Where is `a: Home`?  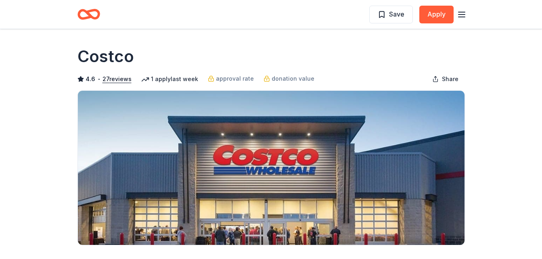 a: Home is located at coordinates (89, 14).